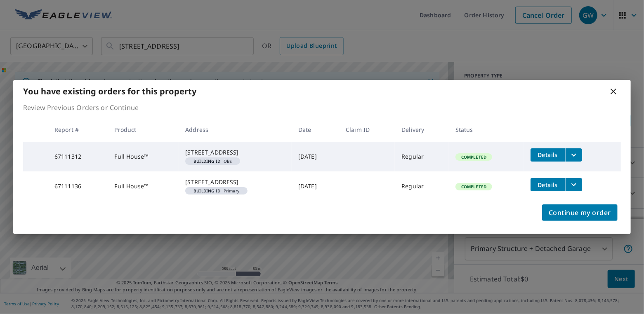 The image size is (644, 314). What do you see at coordinates (216, 191) in the screenshot?
I see `span: Primary` at bounding box center [216, 191].